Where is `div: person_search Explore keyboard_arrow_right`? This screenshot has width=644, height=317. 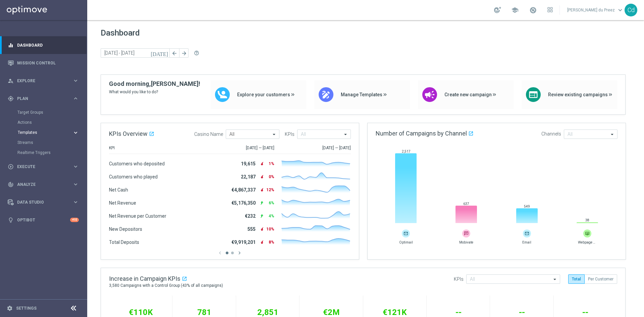
div: person_search Explore keyboard_arrow_right is located at coordinates (43, 81).